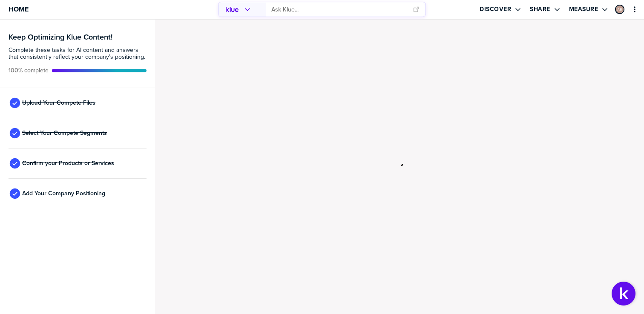 The image size is (644, 314). Describe the element at coordinates (59, 103) in the screenshot. I see `span: Upload Your Compete Files` at that location.